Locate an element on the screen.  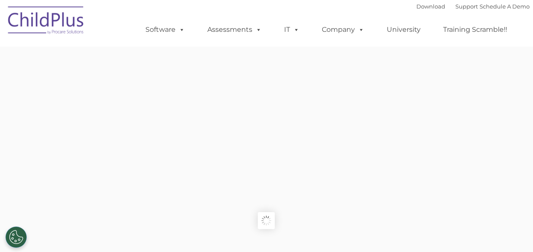
button: Cookies Settings is located at coordinates (16, 237).